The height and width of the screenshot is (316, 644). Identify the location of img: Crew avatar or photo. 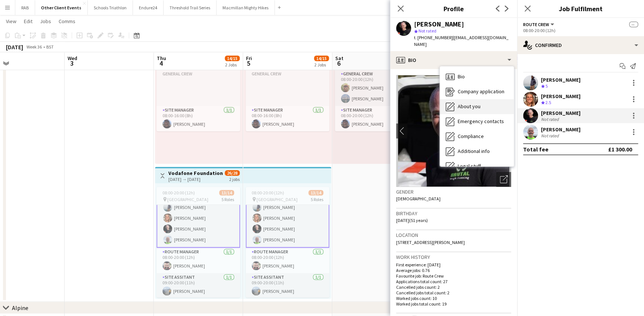
(454, 131).